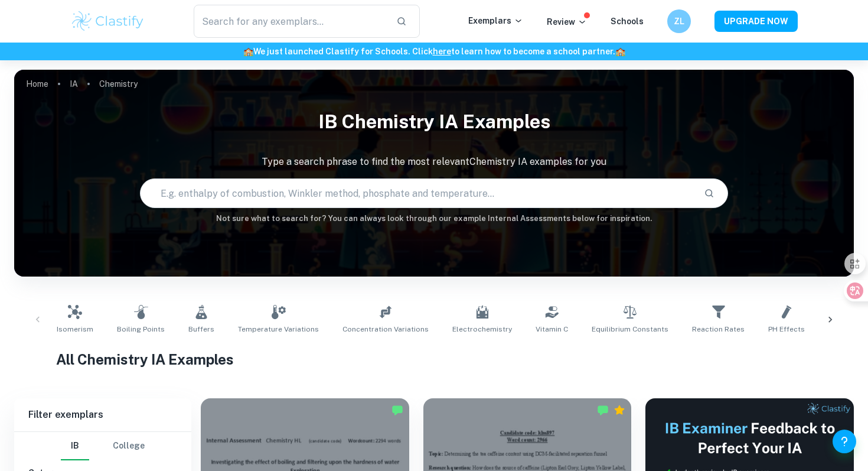  Describe the element at coordinates (108, 21) in the screenshot. I see `img: Clastify logo` at that location.